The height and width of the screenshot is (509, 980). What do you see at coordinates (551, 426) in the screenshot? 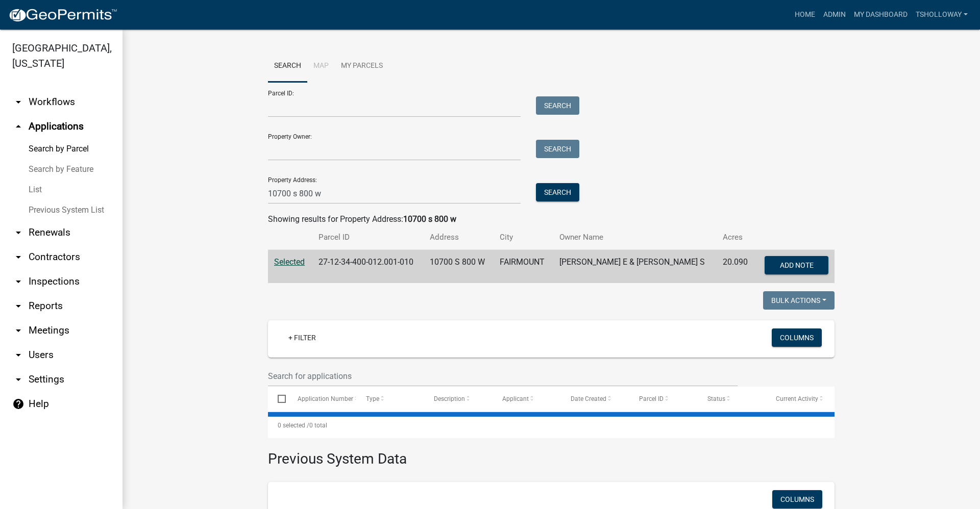
I see `div: 0 total` at bounding box center [551, 426].